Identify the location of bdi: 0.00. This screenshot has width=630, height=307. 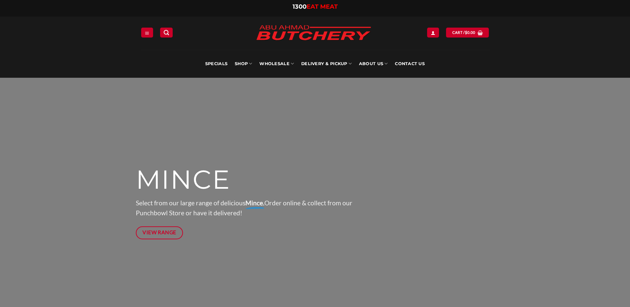
(470, 32).